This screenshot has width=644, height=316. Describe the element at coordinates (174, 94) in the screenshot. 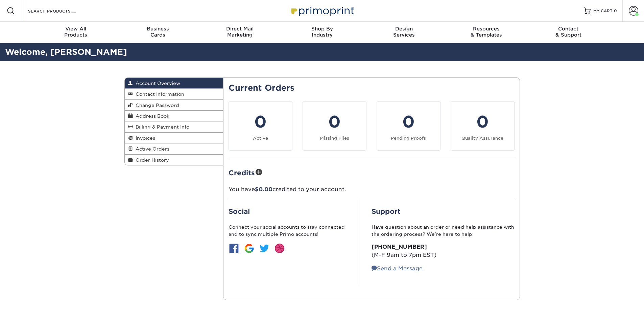

I see `a: Contact Information` at that location.